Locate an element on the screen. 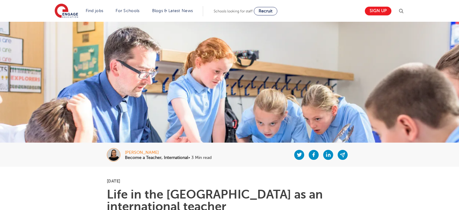  a: Sign up is located at coordinates (378, 11).